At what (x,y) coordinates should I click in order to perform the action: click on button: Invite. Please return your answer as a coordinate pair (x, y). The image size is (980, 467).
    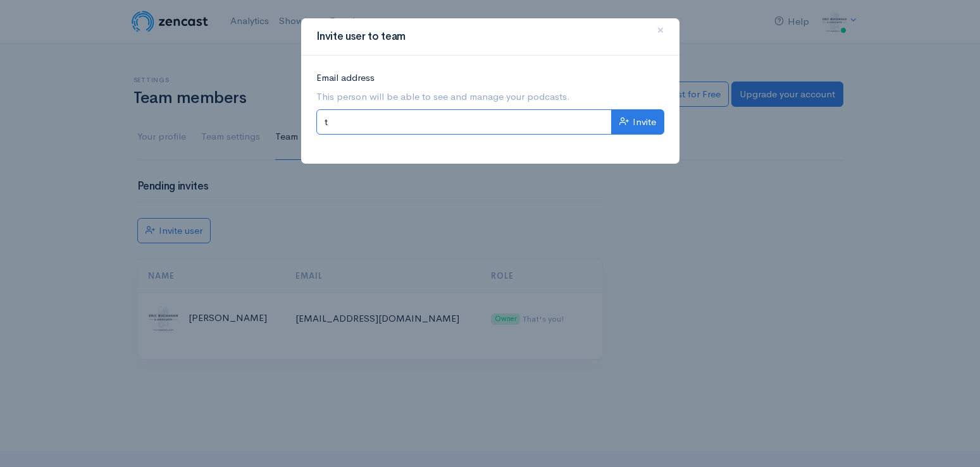
    Looking at the image, I should click on (637, 122).